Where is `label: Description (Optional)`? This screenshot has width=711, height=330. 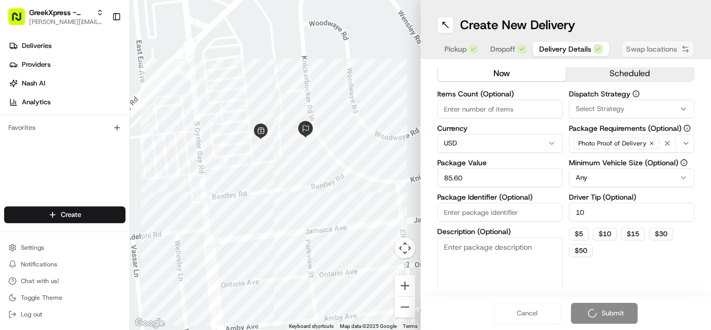
label: Description (Optional) is located at coordinates (500, 231).